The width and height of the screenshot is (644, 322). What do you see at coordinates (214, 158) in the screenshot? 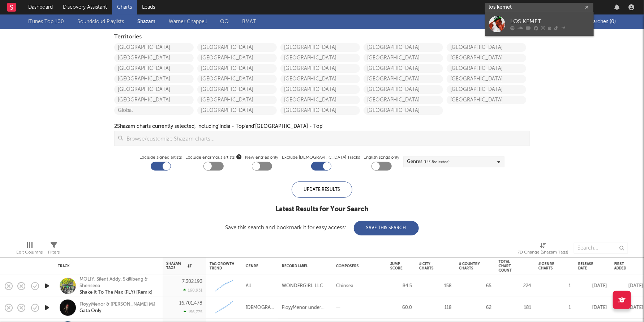
I see `span: Exclude enormous artists` at bounding box center [214, 158].